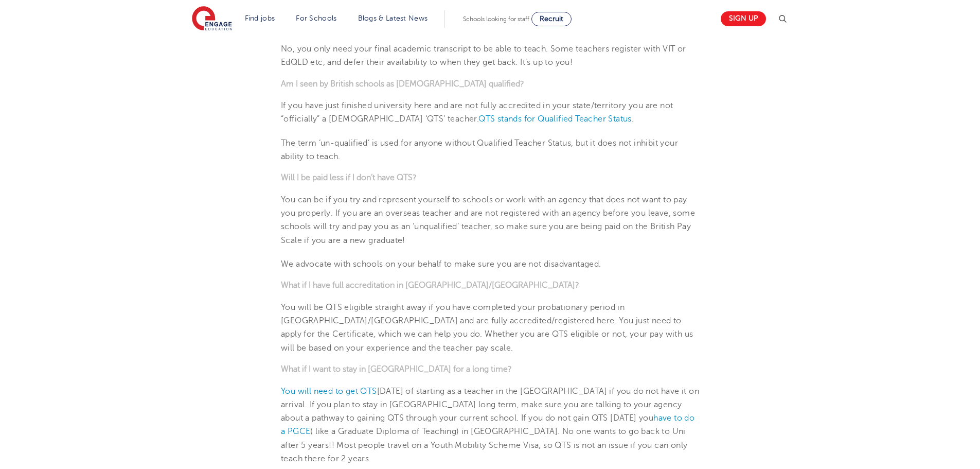 This screenshot has width=980, height=469. What do you see at coordinates (552, 19) in the screenshot?
I see `a: Recruit` at bounding box center [552, 19].